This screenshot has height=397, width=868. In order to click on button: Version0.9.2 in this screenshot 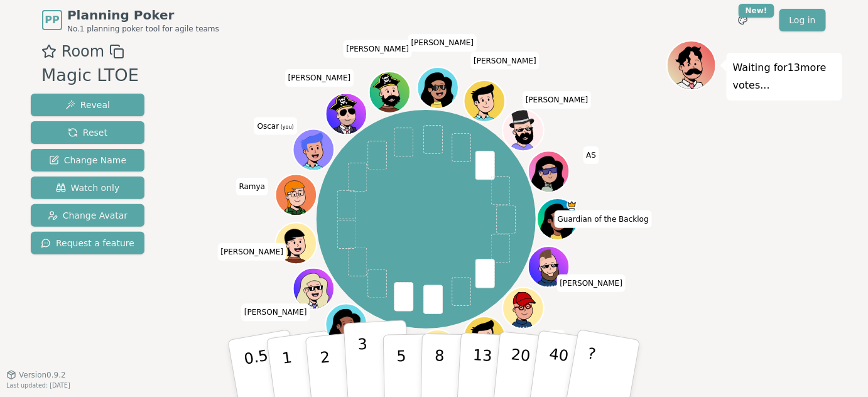, I will do `click(36, 376)`.